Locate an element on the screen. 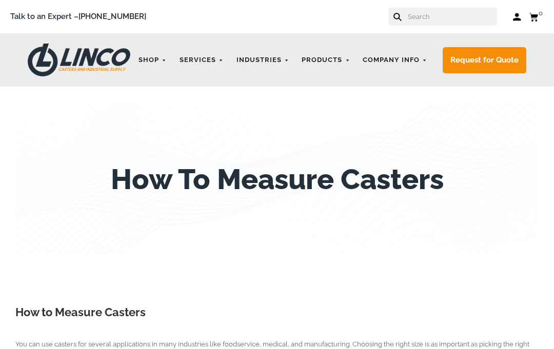 Image resolution: width=554 pixels, height=349 pixels. a: Services is located at coordinates (201, 60).